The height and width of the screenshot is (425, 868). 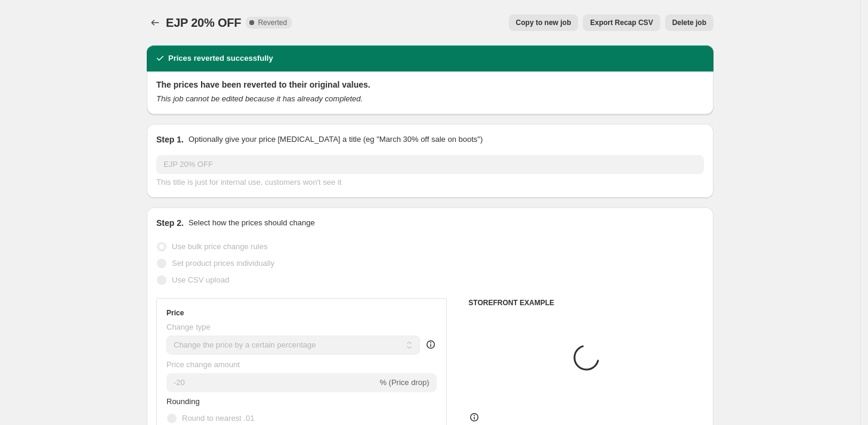 I want to click on span: EJP 20% OFF, so click(x=203, y=22).